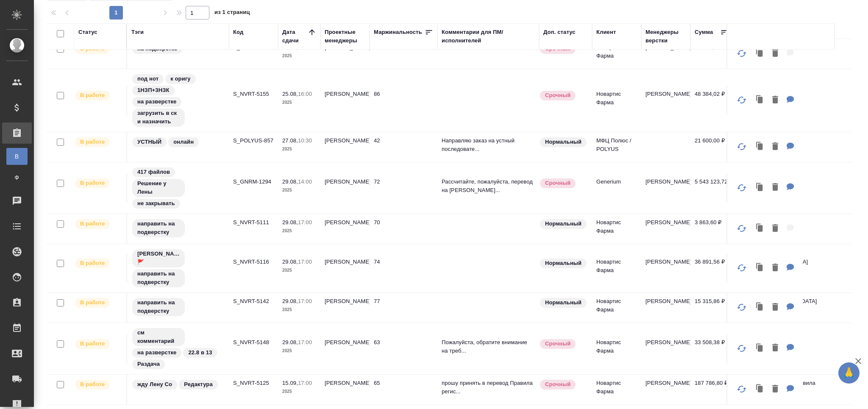 The image size is (868, 409). Describe the element at coordinates (17, 157) in the screenshot. I see `a: В` at that location.